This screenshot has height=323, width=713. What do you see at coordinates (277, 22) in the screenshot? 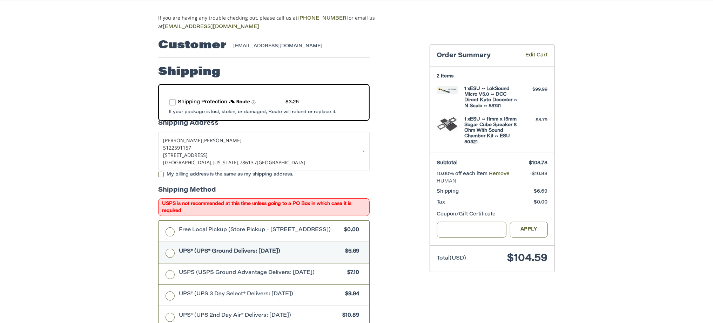
I see `p: If you are having any trouble checking out, please call us at or email us at` at bounding box center [277, 22].